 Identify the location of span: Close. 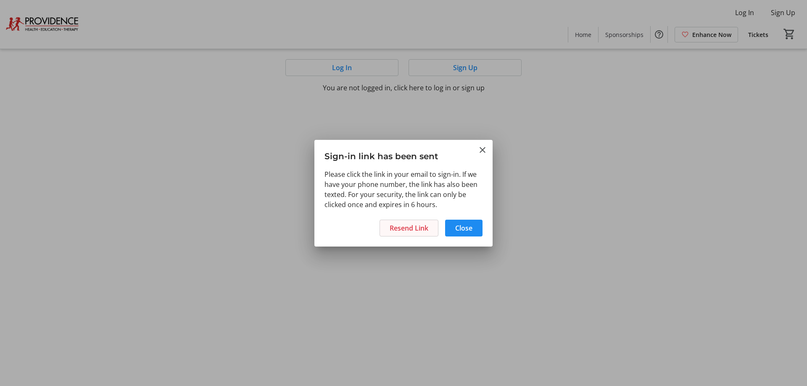
(464, 228).